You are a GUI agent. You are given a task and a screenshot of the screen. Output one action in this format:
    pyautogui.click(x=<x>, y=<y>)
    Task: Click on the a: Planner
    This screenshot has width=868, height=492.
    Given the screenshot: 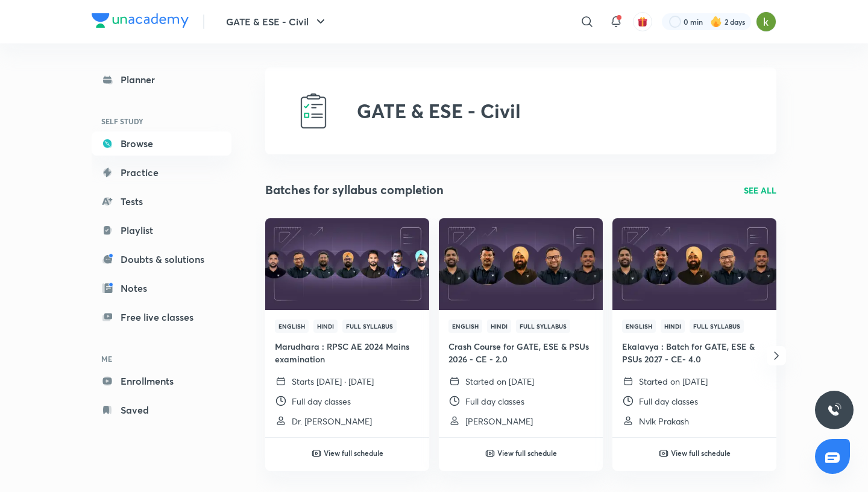 What is the action you would take?
    pyautogui.click(x=162, y=80)
    